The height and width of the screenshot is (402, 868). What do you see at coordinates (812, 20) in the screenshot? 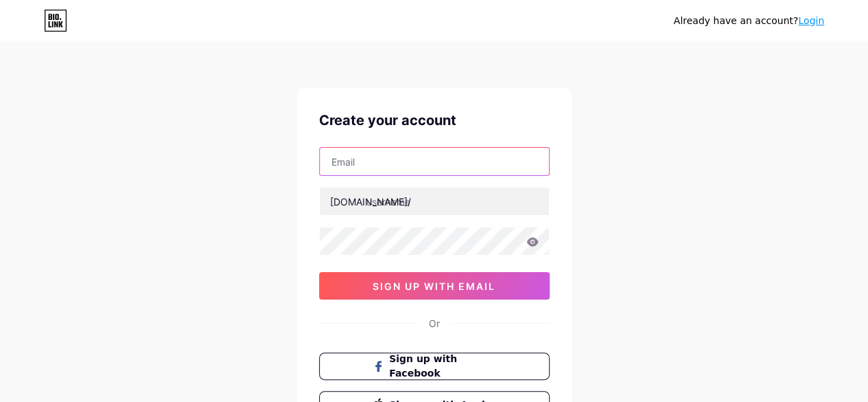
I see `a: Login` at bounding box center [812, 20].